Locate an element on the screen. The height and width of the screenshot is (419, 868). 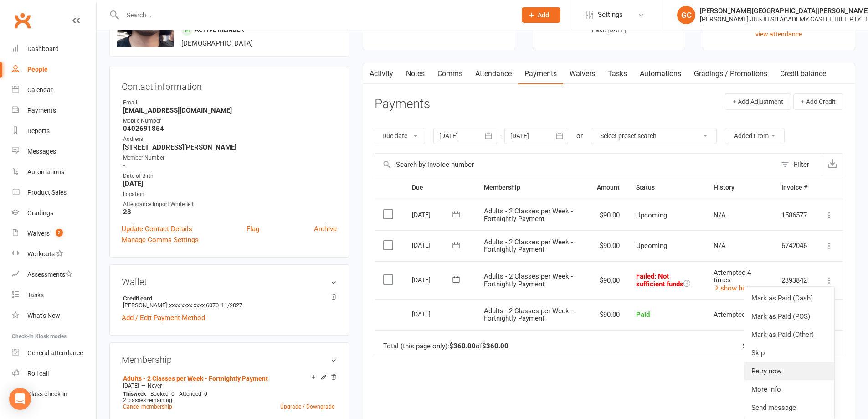
div: Gradings is located at coordinates (40, 213).